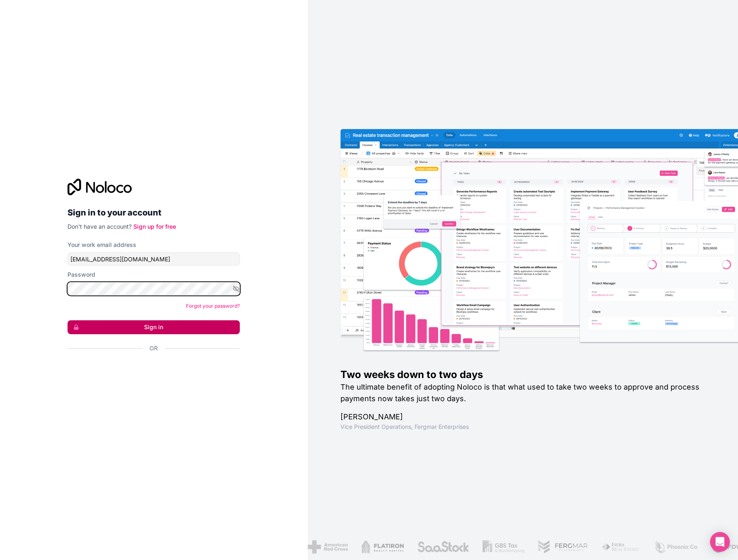 This screenshot has height=560, width=738. I want to click on h1: Two weeks down to two days, so click(526, 375).